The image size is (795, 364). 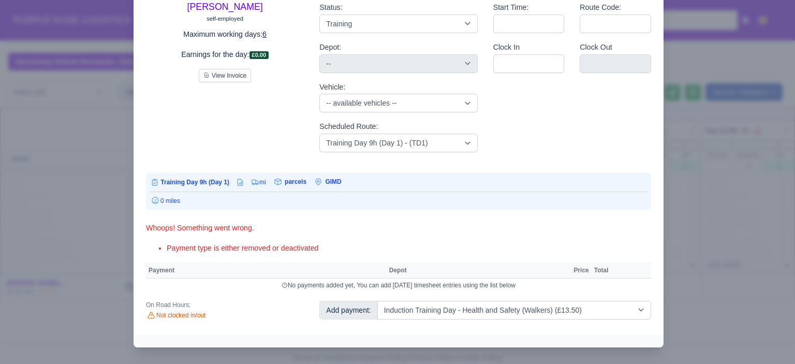 I want to click on span: GIMD, so click(x=333, y=182).